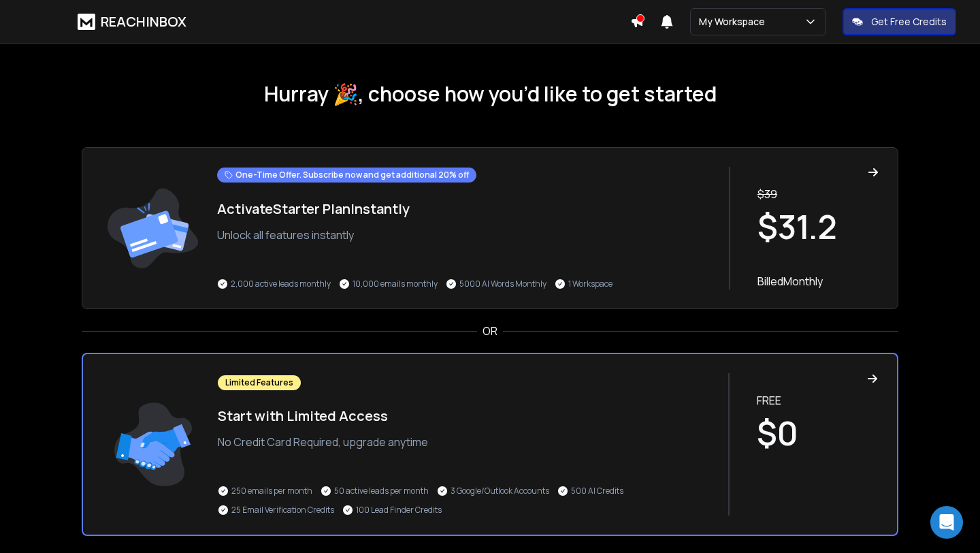 This screenshot has width=980, height=553. I want to click on div: Open Intercom Messenger, so click(946, 522).